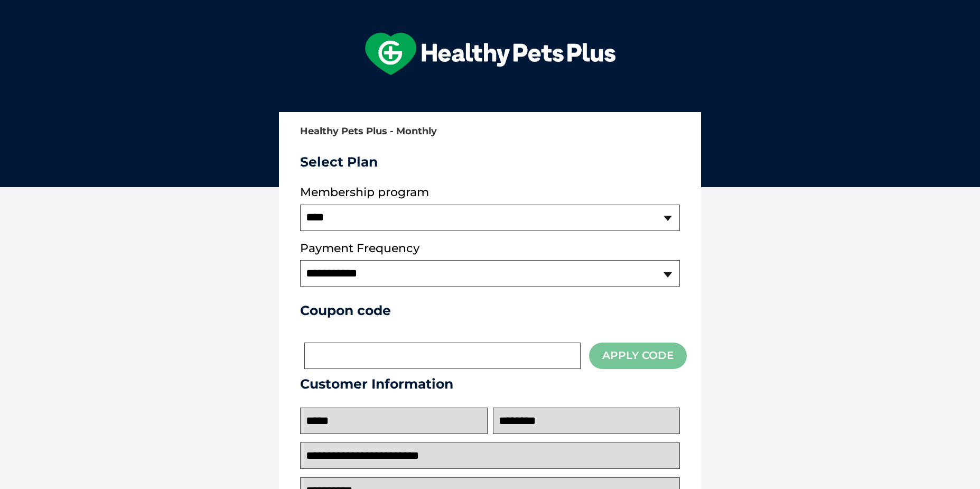 This screenshot has height=489, width=980. What do you see at coordinates (490, 53) in the screenshot?
I see `img: hpp-logo-landscape-green-white.png` at bounding box center [490, 53].